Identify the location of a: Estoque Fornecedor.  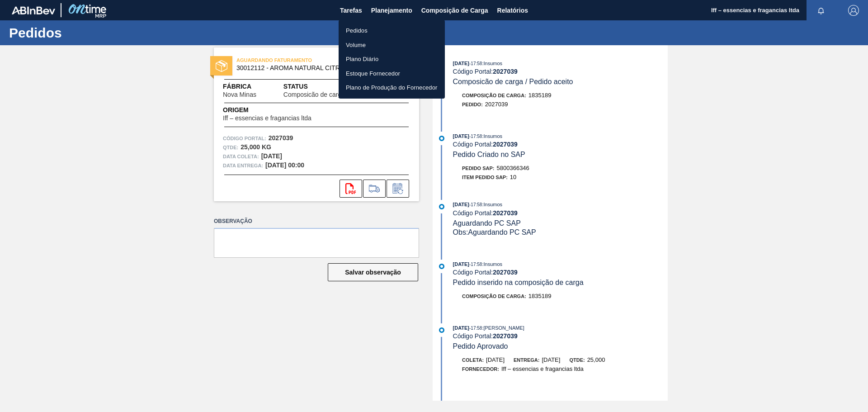
(392, 74).